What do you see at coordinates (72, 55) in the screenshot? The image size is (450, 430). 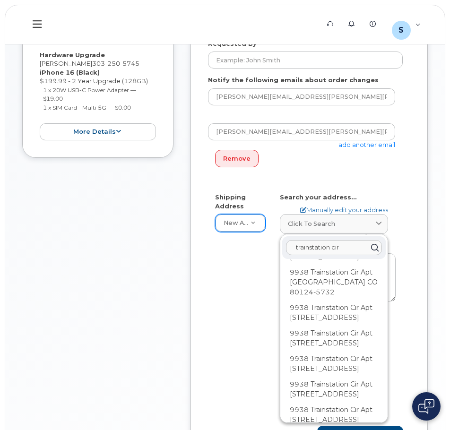 I see `strong: Hardware Upgrade` at bounding box center [72, 55].